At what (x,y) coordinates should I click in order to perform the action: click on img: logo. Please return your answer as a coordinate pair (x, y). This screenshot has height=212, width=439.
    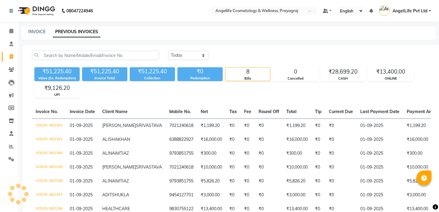
    Looking at the image, I should click on (36, 11).